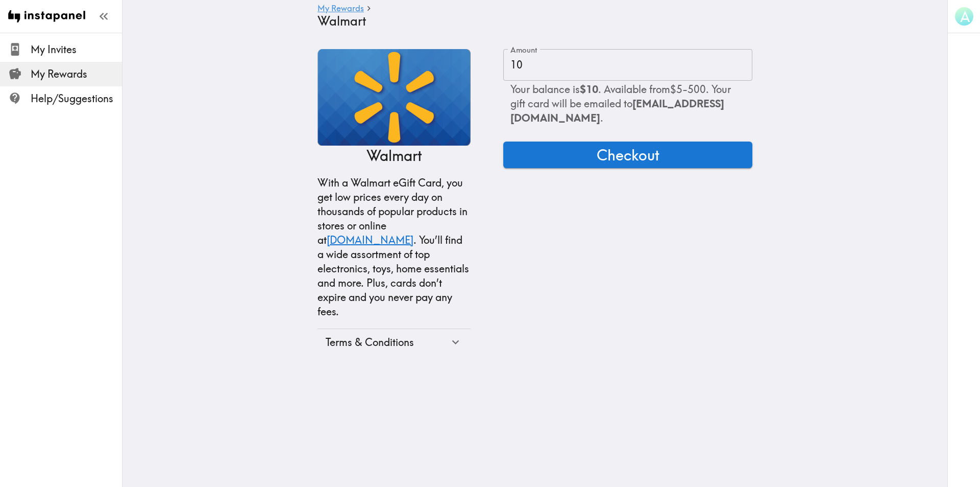  I want to click on span: Help/Suggestions, so click(76, 99).